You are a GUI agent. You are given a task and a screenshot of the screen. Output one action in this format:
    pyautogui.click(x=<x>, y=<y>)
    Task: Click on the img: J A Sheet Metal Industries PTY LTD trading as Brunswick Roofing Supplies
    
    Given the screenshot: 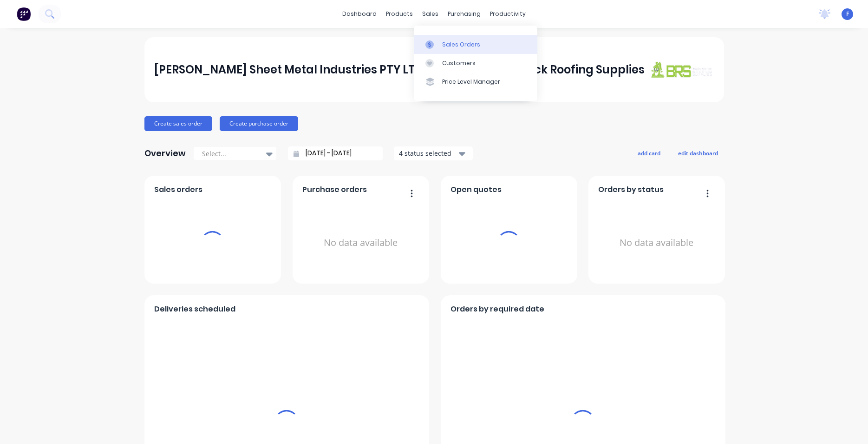 What is the action you would take?
    pyautogui.click(x=682, y=69)
    